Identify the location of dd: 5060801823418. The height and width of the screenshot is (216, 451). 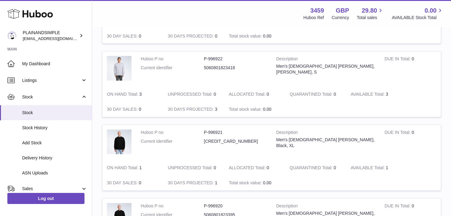
(236, 68).